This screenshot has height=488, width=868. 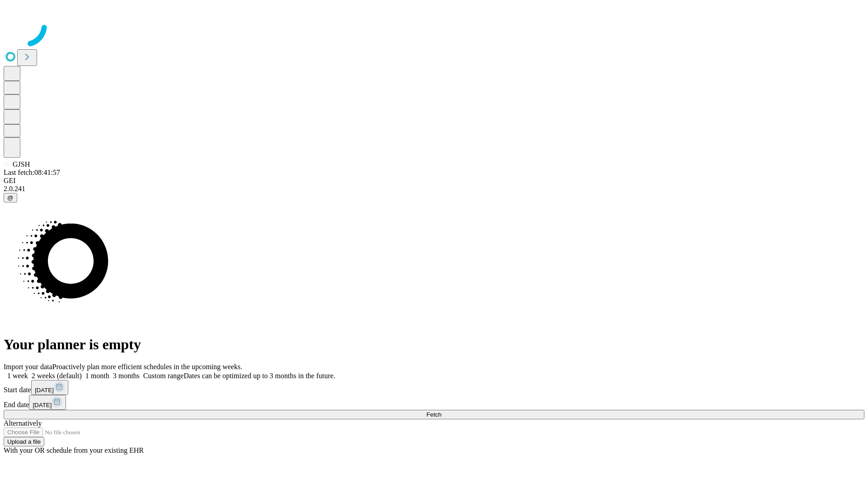 What do you see at coordinates (24, 441) in the screenshot?
I see `button: Upload a file` at bounding box center [24, 441].